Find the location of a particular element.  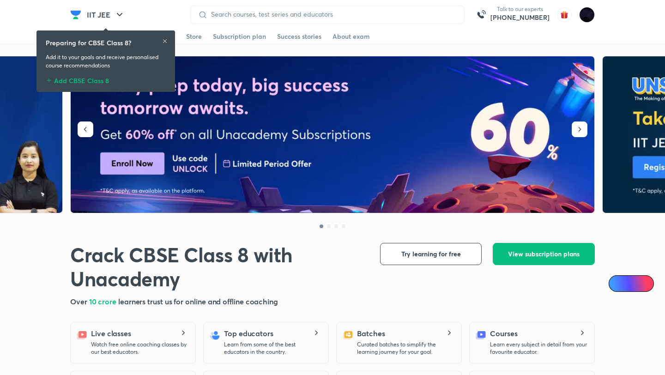

h5: Batches is located at coordinates (371, 334).